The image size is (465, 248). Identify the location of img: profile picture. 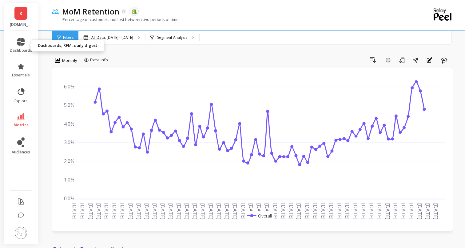
(21, 232).